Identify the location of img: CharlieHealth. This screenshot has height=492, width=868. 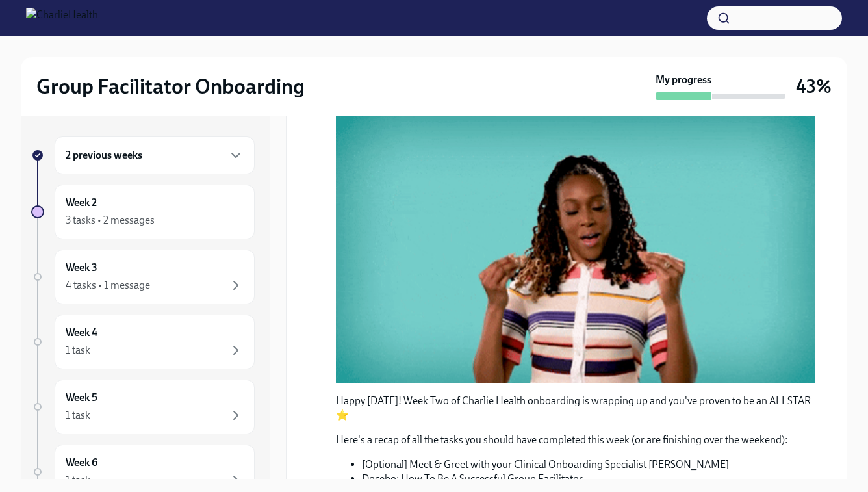
(62, 18).